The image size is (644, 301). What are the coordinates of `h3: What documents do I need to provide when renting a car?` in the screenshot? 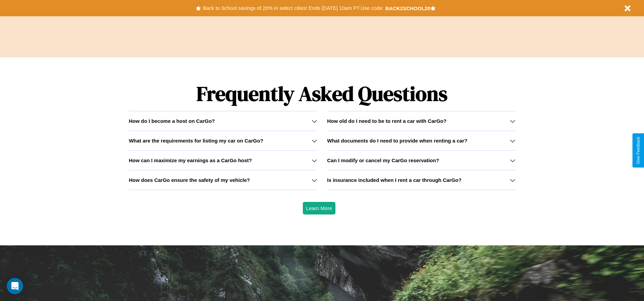 It's located at (397, 141).